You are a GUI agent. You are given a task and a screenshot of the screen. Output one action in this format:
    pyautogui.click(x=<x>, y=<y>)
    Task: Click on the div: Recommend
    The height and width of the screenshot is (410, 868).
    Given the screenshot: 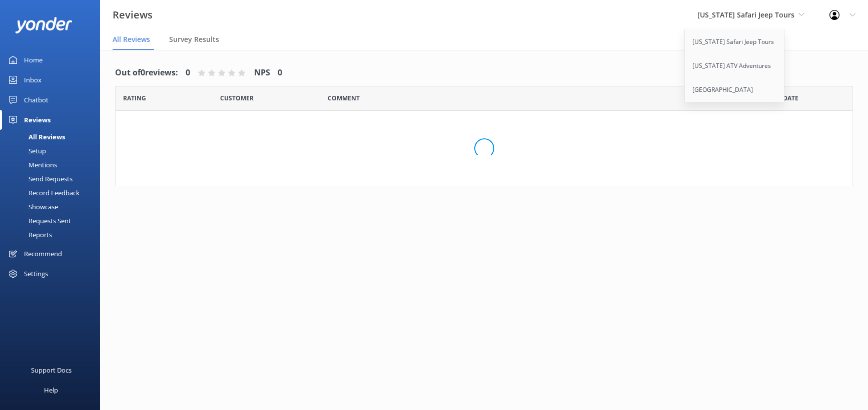 What is the action you would take?
    pyautogui.click(x=43, y=254)
    